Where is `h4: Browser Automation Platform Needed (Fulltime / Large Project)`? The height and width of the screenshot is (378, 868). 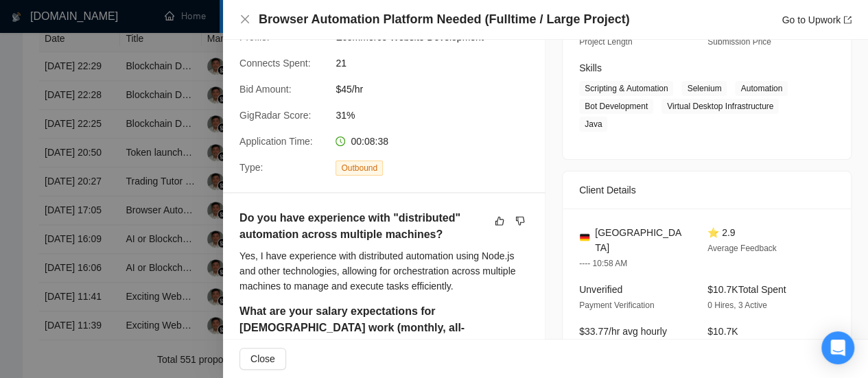
h4: Browser Automation Platform Needed (Fulltime / Large Project) is located at coordinates (444, 19).